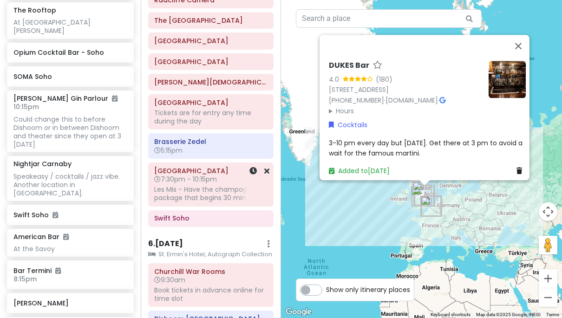 The height and width of the screenshot is (318, 562). What do you see at coordinates (548, 245) in the screenshot?
I see `button: Drag Pegman onto the map to open Street View` at bounding box center [548, 245].